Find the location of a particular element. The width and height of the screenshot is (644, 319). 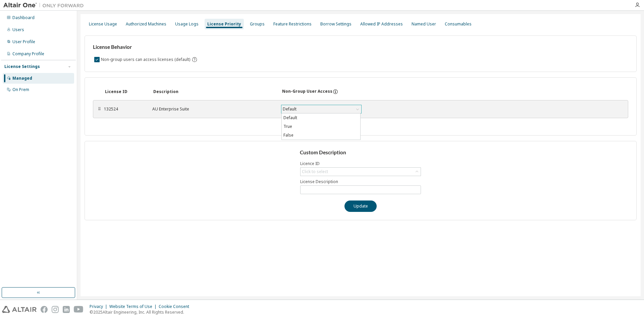

li: True is located at coordinates (321, 126).